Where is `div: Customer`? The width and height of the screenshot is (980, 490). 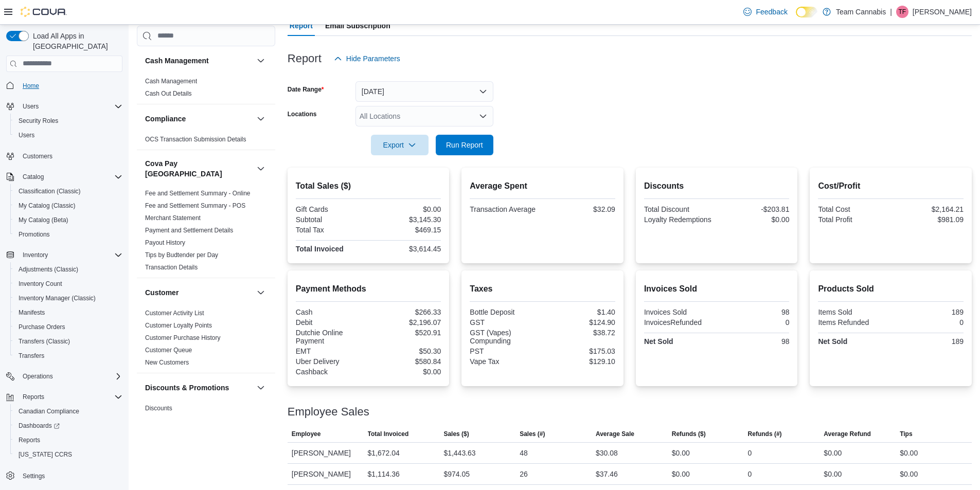 div: Customer is located at coordinates (206, 340).